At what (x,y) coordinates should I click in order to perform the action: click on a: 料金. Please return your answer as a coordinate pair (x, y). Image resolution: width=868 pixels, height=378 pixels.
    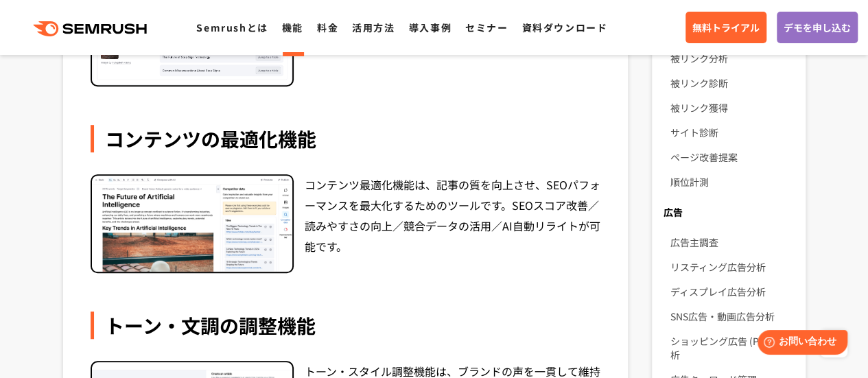
    Looking at the image, I should click on (327, 28).